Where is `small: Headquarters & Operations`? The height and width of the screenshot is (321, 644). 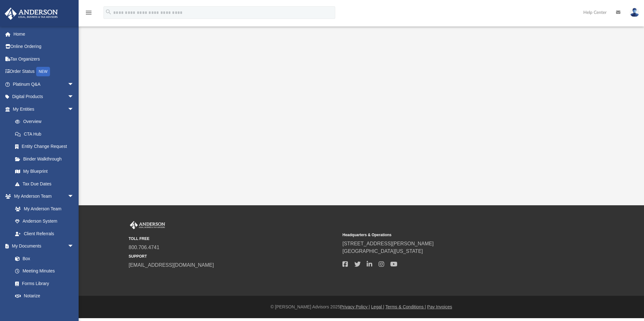 small: Headquarters & Operations is located at coordinates (447, 235).